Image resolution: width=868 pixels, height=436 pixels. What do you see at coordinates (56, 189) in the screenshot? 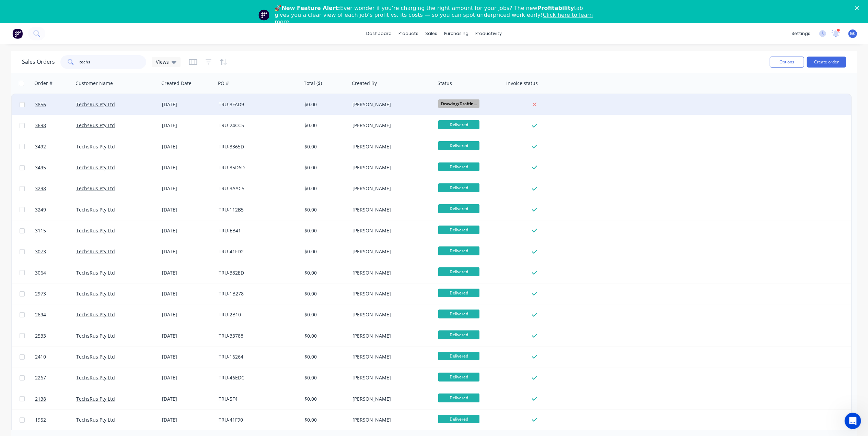
I see `a: 3298` at bounding box center [56, 189].